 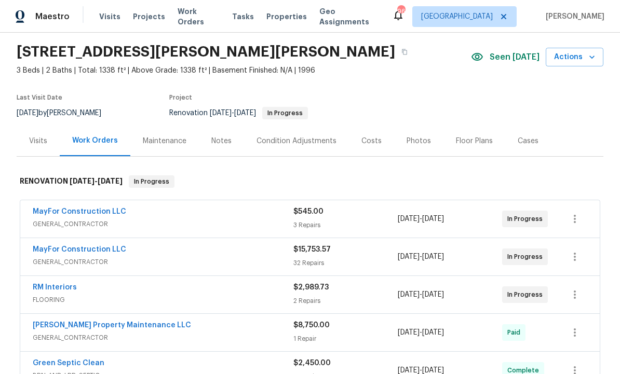 What do you see at coordinates (39, 98) in the screenshot?
I see `span: Last Visit Date` at bounding box center [39, 98].